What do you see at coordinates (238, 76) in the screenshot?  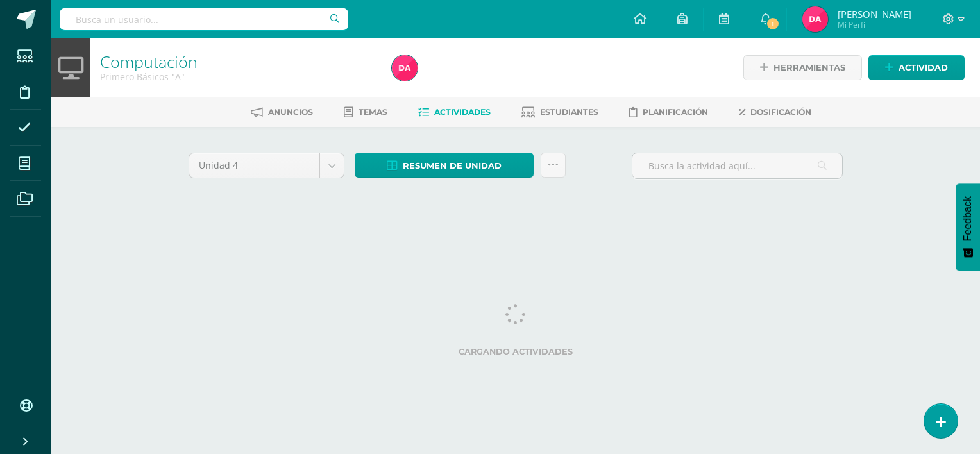 I see `div: Primero Básicos 'A'` at bounding box center [238, 76].